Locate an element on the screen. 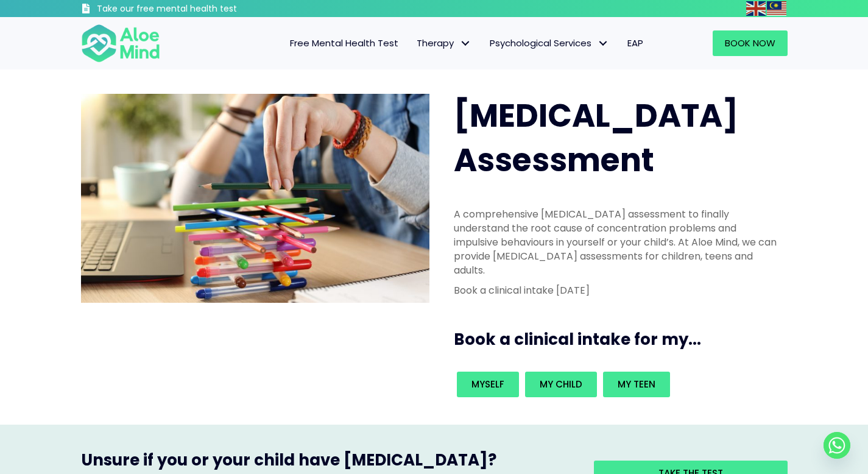 This screenshot has height=474, width=868. span: My teen is located at coordinates (637, 384).